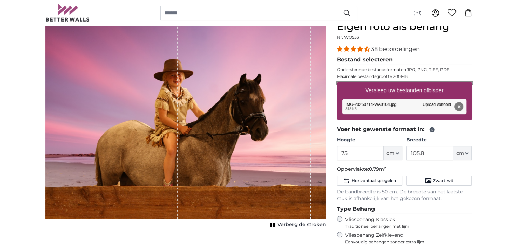  What do you see at coordinates (436, 90) in the screenshot?
I see `u: blader` at bounding box center [436, 90].